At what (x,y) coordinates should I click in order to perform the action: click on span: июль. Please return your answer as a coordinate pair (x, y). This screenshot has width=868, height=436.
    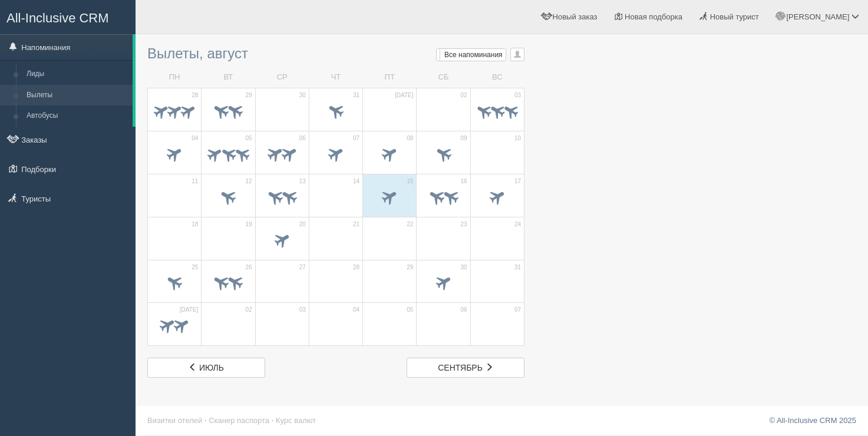
    Looking at the image, I should click on (211, 368).